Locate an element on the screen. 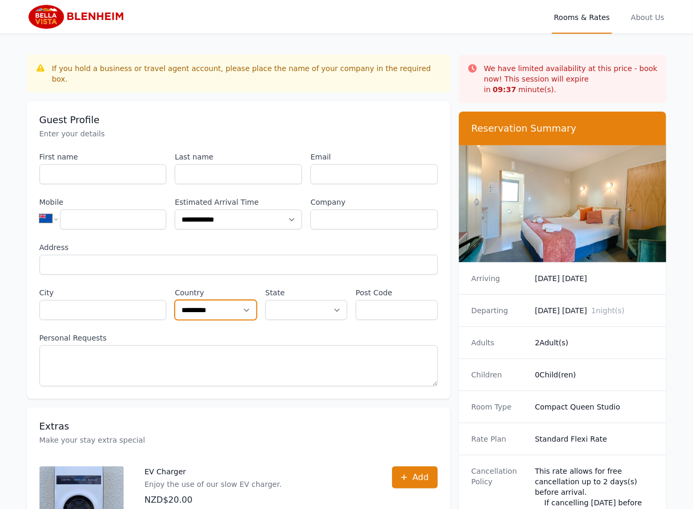  dt: Adults is located at coordinates (499, 343).